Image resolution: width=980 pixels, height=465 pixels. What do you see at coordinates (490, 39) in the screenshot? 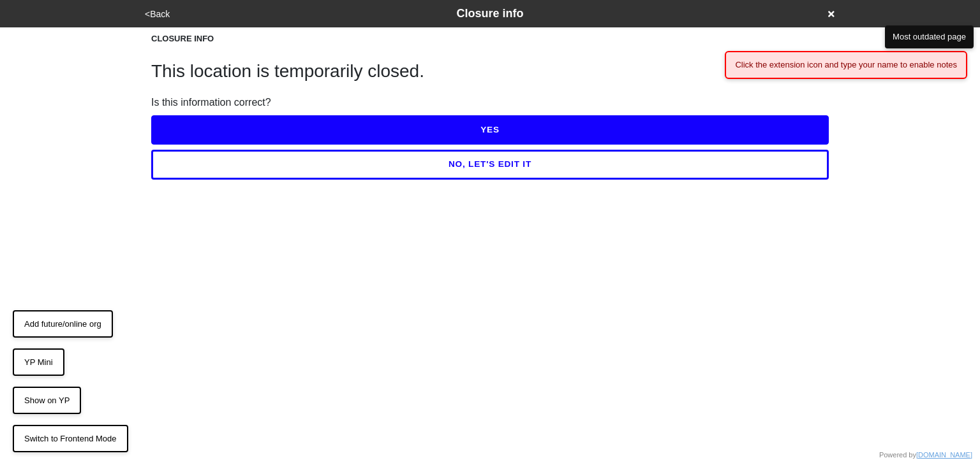
I see `div: CLOSURE INFO` at bounding box center [490, 39].